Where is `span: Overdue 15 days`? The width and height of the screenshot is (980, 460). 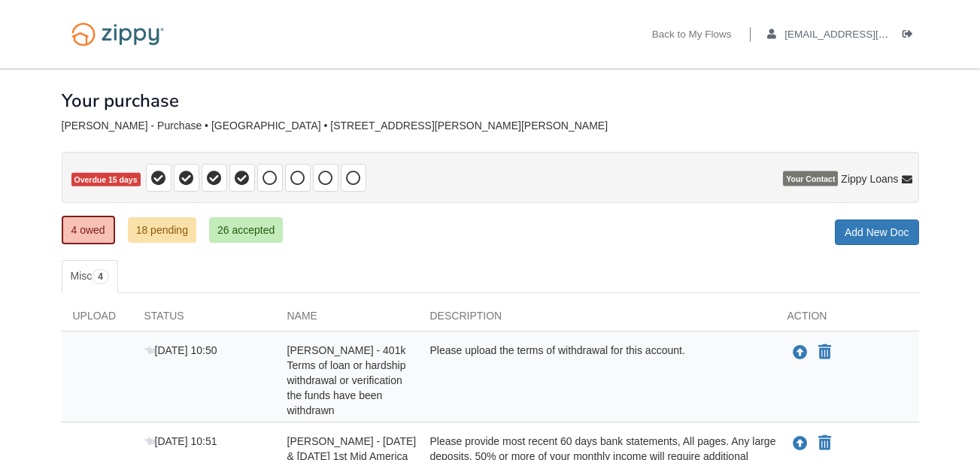
span: Overdue 15 days is located at coordinates (106, 180).